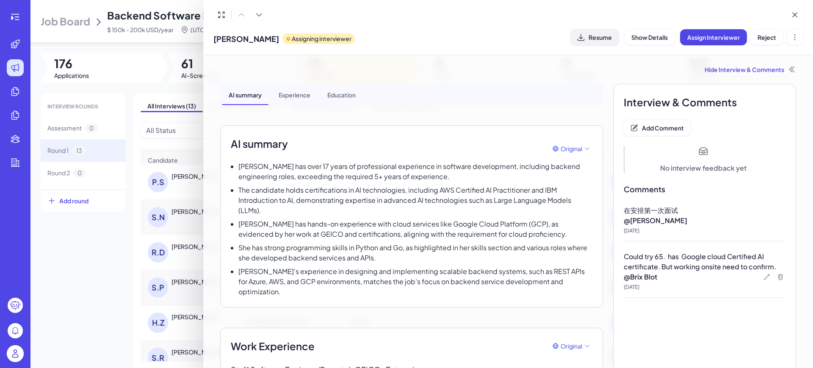  Describe the element at coordinates (663, 128) in the screenshot. I see `span: Add Comment` at that location.